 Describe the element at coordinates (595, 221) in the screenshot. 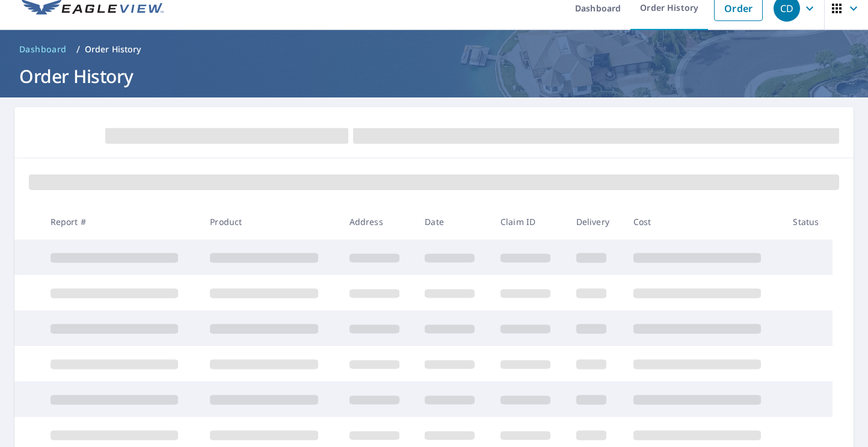

I see `th: Delivery` at that location.